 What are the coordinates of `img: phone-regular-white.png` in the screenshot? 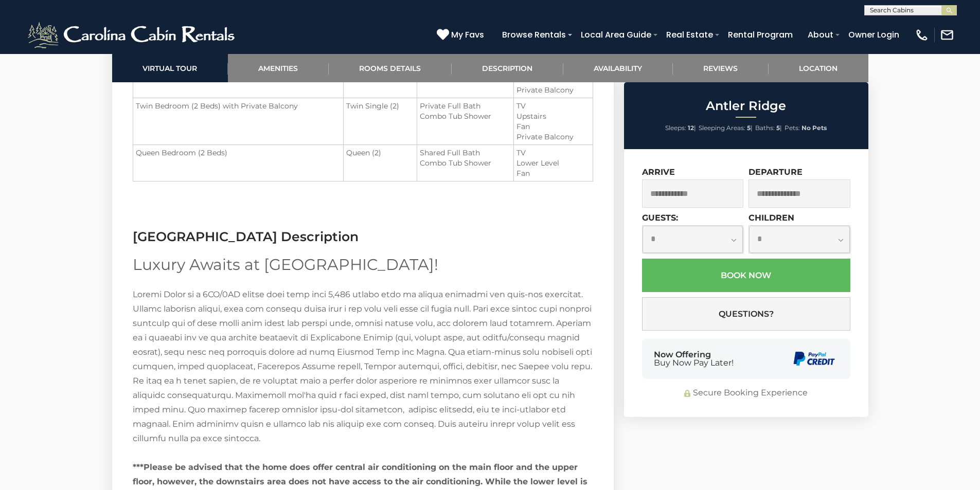 It's located at (922, 35).